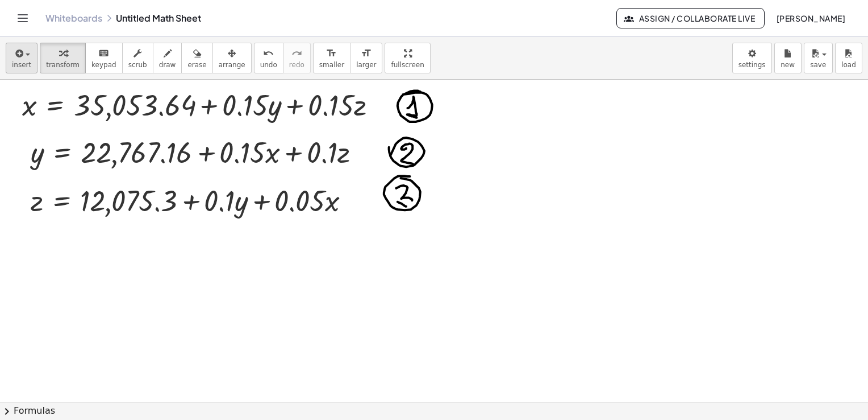 The image size is (868, 420). Describe the element at coordinates (104, 53) in the screenshot. I see `i: keyboard` at that location.